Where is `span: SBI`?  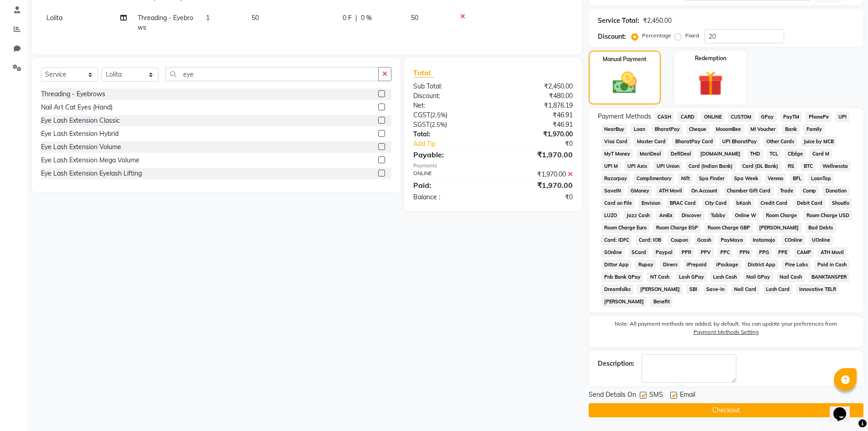 span: SBI is located at coordinates (693, 289).